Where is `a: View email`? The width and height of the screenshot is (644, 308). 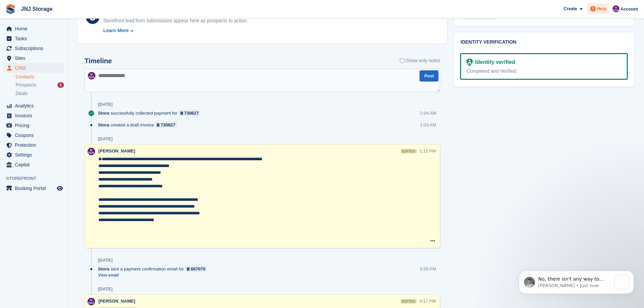 a: View email is located at coordinates (154, 275).